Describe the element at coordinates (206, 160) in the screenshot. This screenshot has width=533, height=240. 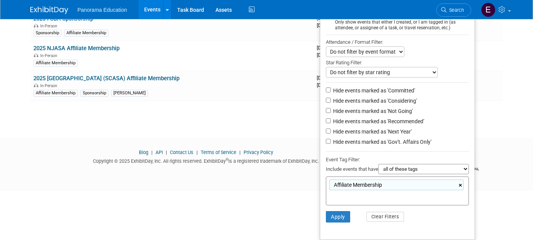
I see `div: Copyright © 2025 ExhibitDay, Inc. All rights reserved. ExhibitDay is a registered trademark of Ex...` at that location.